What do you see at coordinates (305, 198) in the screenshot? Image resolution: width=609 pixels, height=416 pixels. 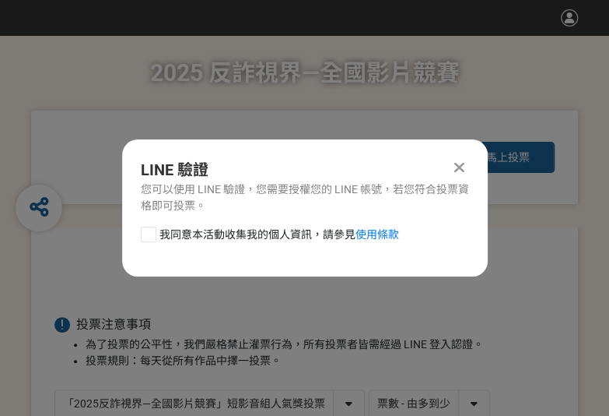 I see `div: 您可以使用 LINE 驗證，您需要授權您的 LINE 帳號，若您符合投票資格即可投票。` at bounding box center [305, 198].